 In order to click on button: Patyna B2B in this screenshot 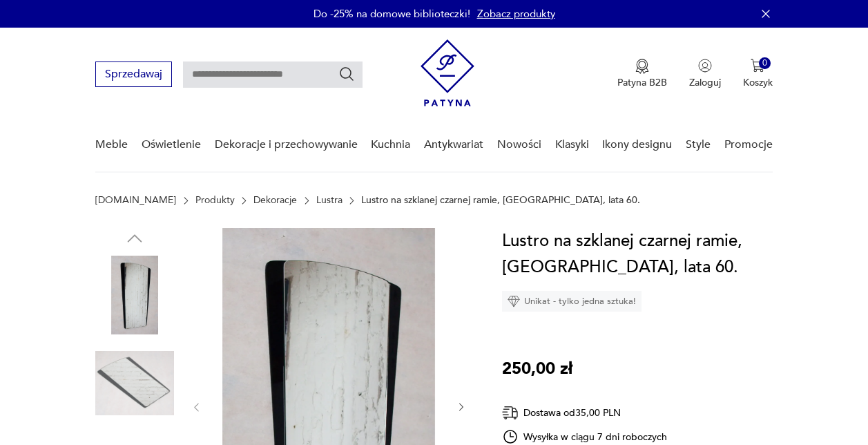, I will do `click(642, 74)`.